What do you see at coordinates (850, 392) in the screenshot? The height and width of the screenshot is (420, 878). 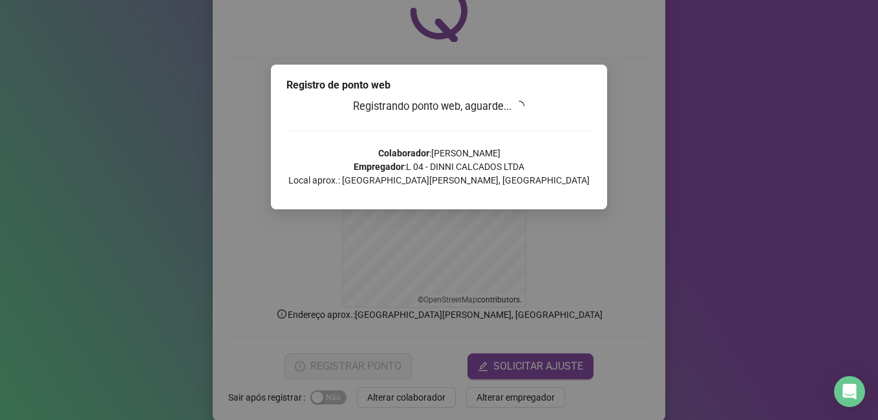 I see `div: Open Intercom Messenger` at bounding box center [850, 392].